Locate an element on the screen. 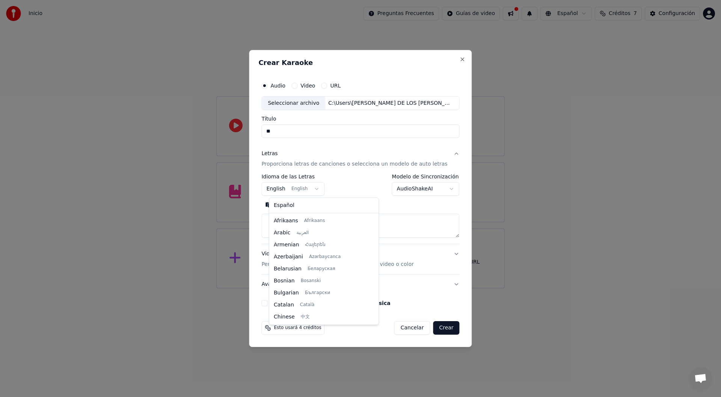 Image resolution: width=721 pixels, height=397 pixels. span: Belarusian is located at coordinates (288, 269).